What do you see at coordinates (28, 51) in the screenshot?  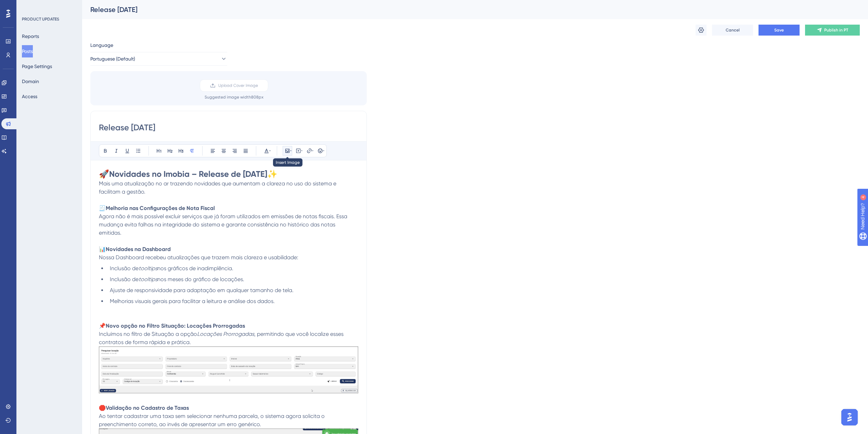 I see `button: Posts` at bounding box center [28, 51].